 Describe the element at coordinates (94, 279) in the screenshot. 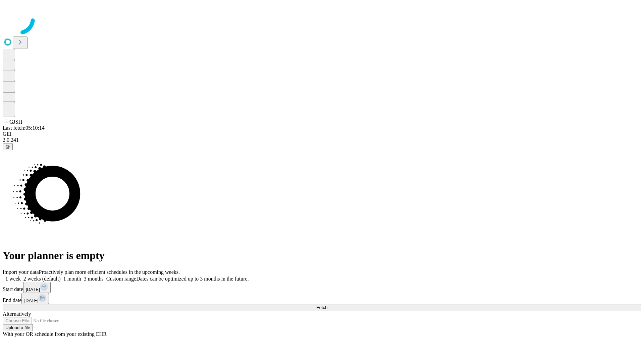

I see `span: 3 months` at that location.